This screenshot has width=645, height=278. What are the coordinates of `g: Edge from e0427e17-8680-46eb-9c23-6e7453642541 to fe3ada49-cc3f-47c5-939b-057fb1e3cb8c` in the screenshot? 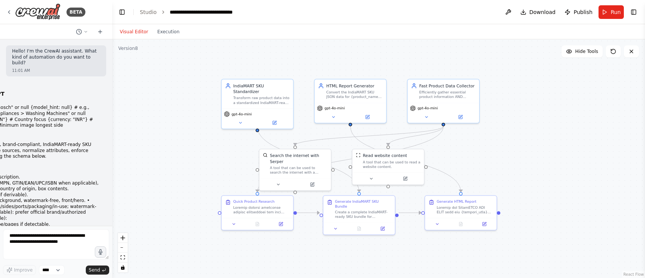 It's located at (350, 159).